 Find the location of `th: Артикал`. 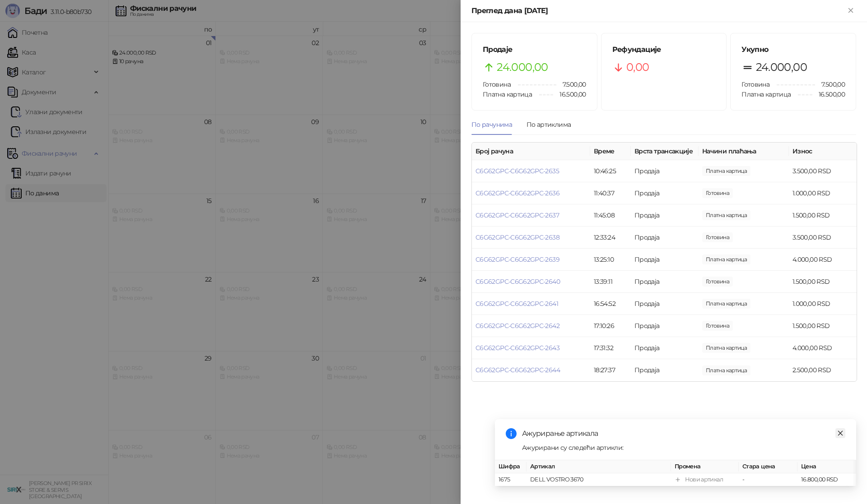

th: Артикал is located at coordinates (599, 466).